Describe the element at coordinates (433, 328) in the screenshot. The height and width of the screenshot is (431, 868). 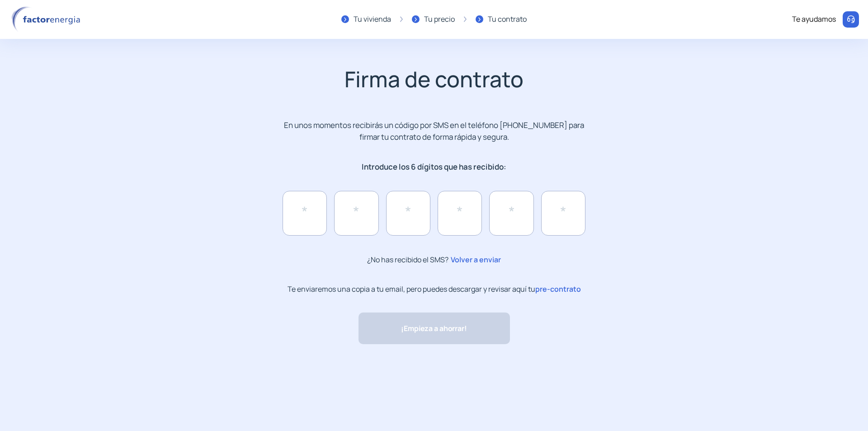
I see `span: ¡Empieza a ahorrar!` at that location.